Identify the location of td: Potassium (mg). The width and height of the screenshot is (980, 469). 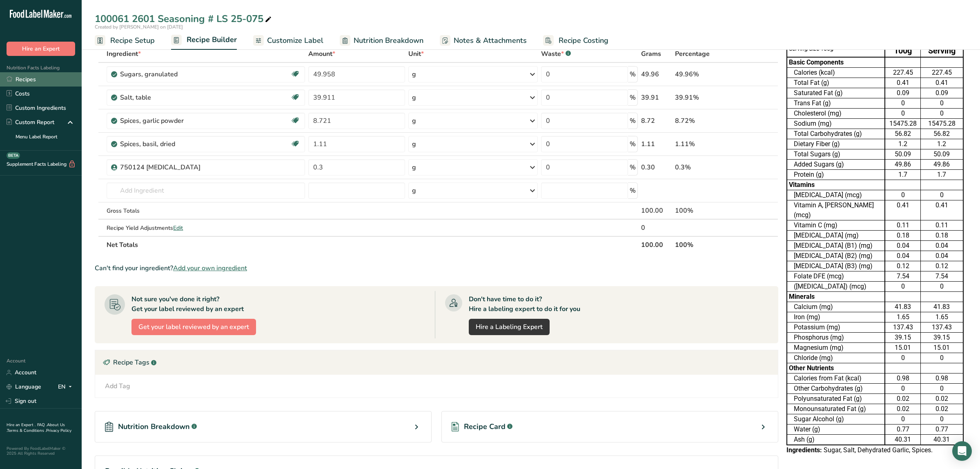
(836, 327).